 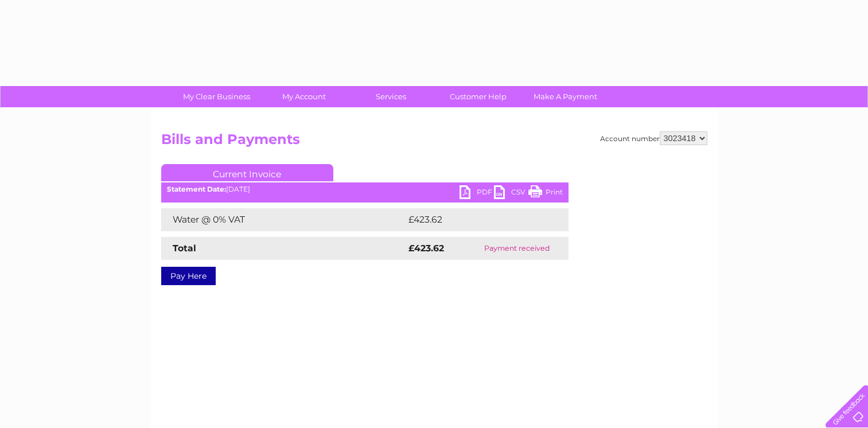 I want to click on a: My Account, so click(x=304, y=97).